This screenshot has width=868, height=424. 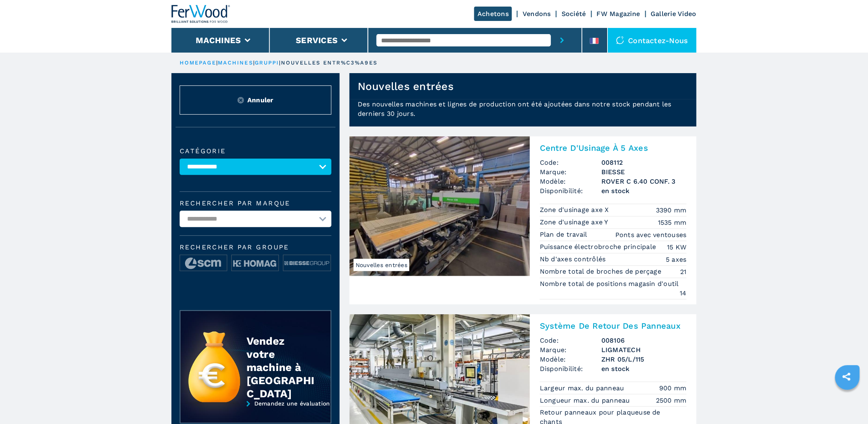 I want to click on a: Vendons, so click(x=536, y=14).